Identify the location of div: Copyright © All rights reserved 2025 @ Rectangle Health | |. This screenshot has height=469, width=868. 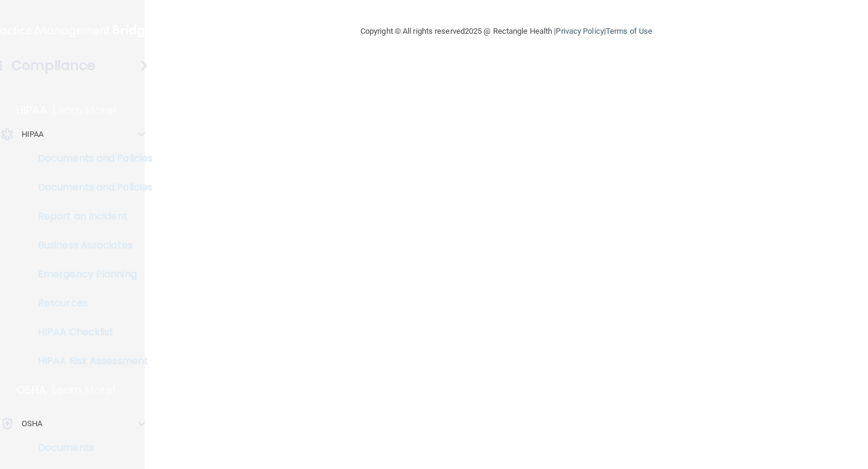
(506, 31).